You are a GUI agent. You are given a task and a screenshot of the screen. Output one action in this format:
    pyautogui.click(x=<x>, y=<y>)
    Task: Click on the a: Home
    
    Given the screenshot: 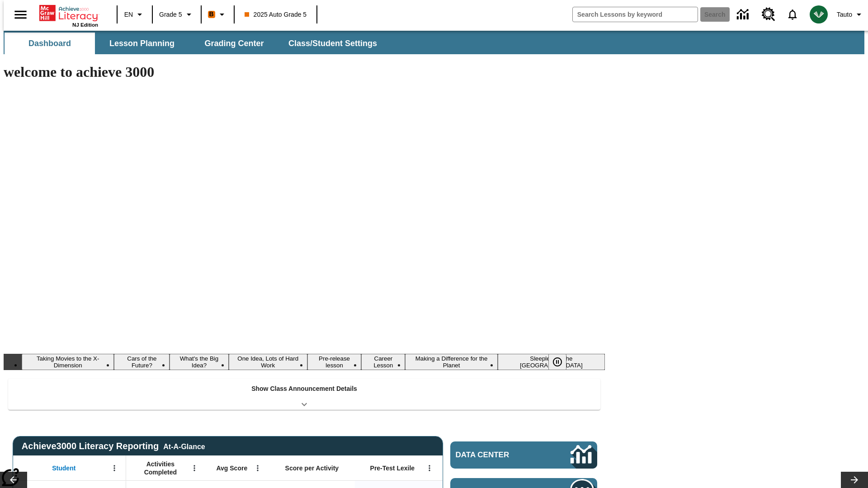 What is the action you would take?
    pyautogui.click(x=69, y=13)
    